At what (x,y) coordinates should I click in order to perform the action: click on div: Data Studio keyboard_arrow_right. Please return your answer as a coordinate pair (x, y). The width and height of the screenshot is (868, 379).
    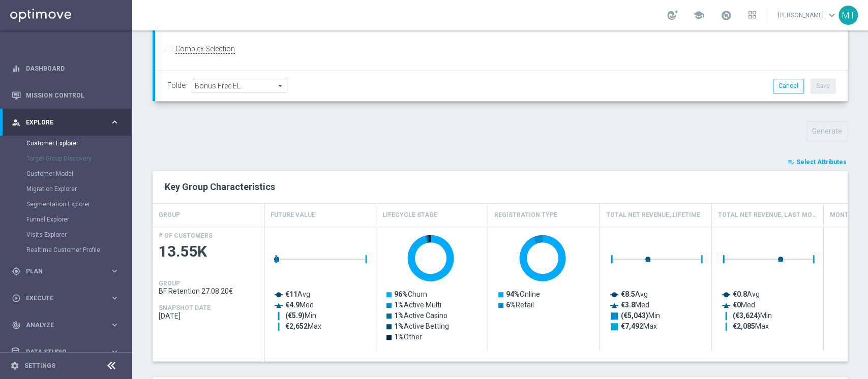
    Looking at the image, I should click on (66, 352).